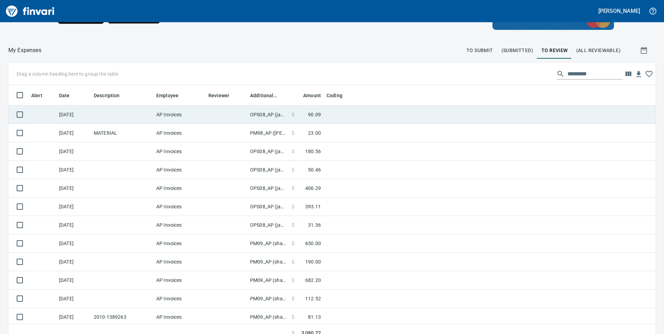  I want to click on td: MATERIAL, so click(122, 133).